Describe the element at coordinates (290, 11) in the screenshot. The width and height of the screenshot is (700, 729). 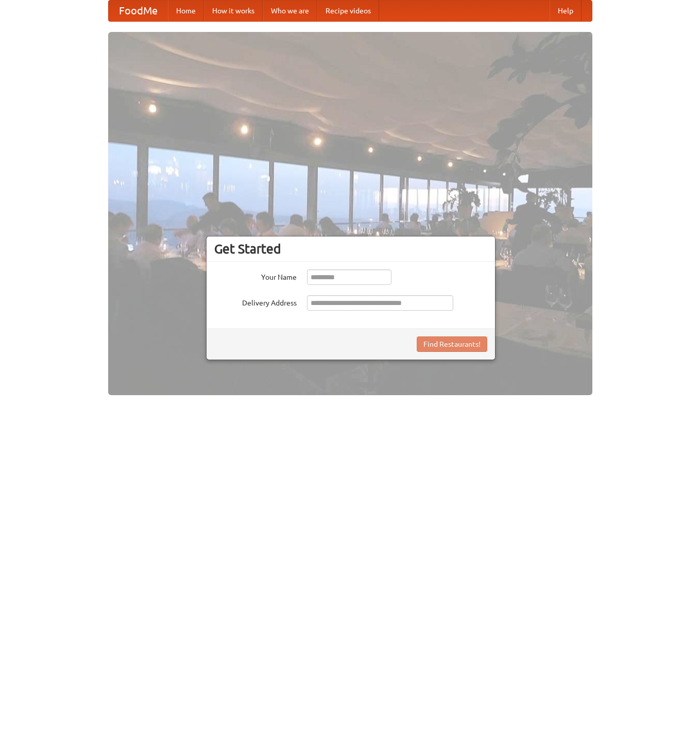
I see `a: Who we are` at that location.